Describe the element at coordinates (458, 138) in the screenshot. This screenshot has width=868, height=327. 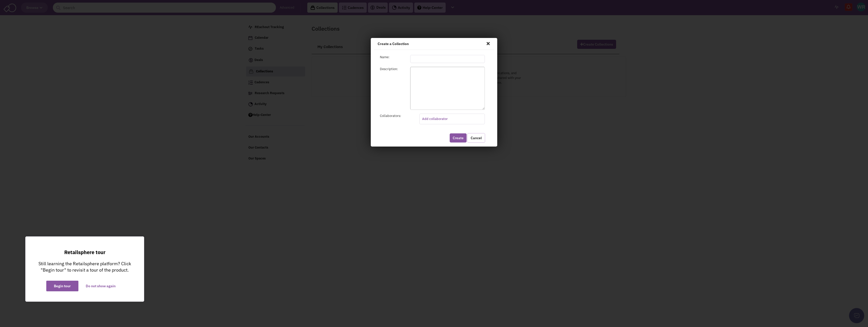
I see `button: Create` at that location.